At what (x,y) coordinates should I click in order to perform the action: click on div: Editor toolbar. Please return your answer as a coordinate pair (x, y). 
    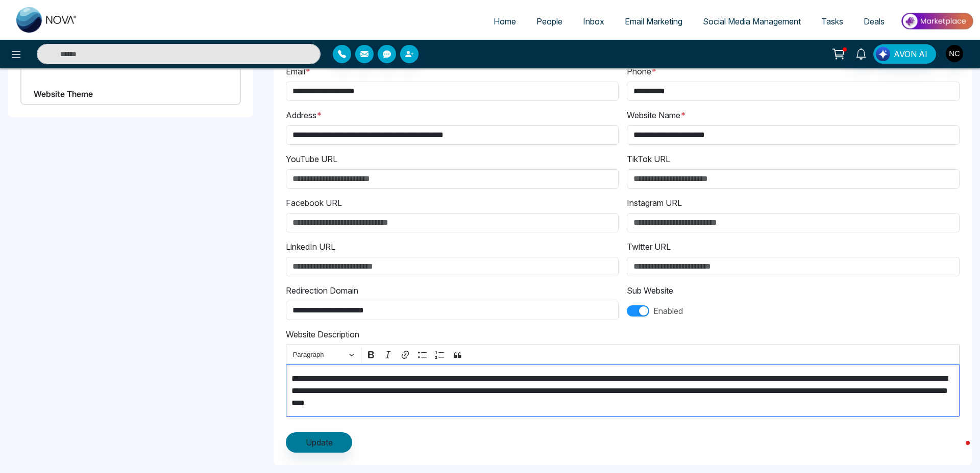
    Looking at the image, I should click on (623, 354).